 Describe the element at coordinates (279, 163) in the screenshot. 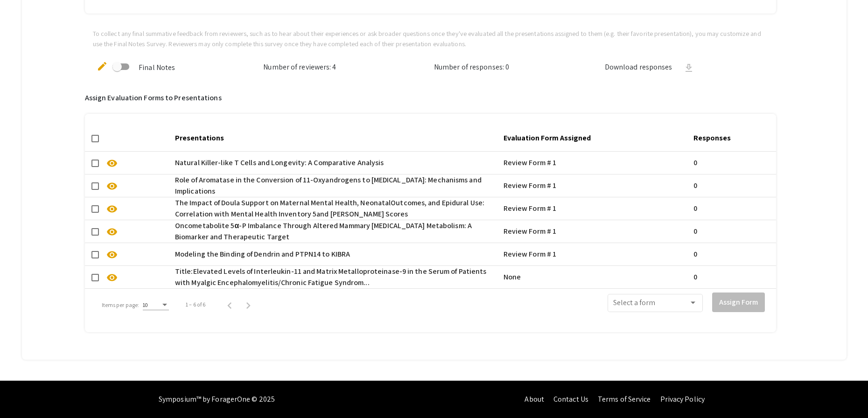

I see `span: Natural Killer-like T Cells and Longevity: A Comparative Analysis` at that location.